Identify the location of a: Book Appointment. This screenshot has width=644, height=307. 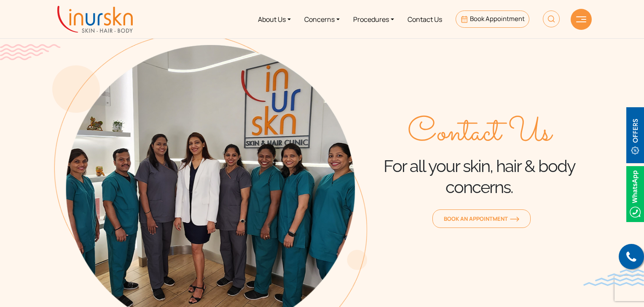
(492, 19).